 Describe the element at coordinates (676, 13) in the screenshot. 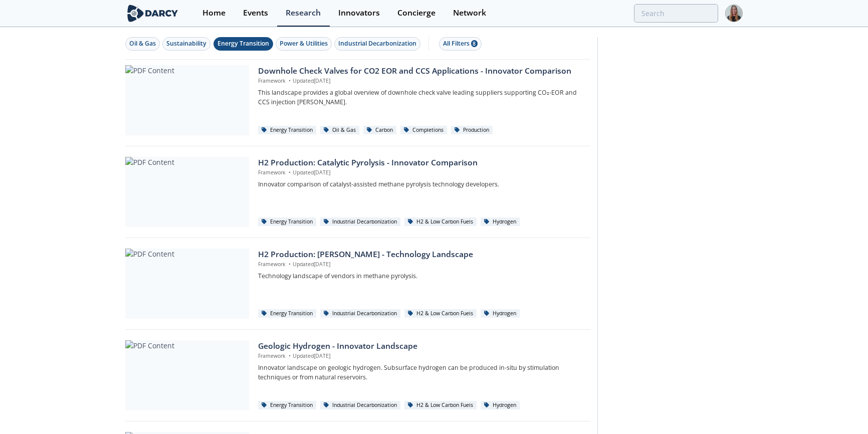

I see `input: Advanced Search` at that location.